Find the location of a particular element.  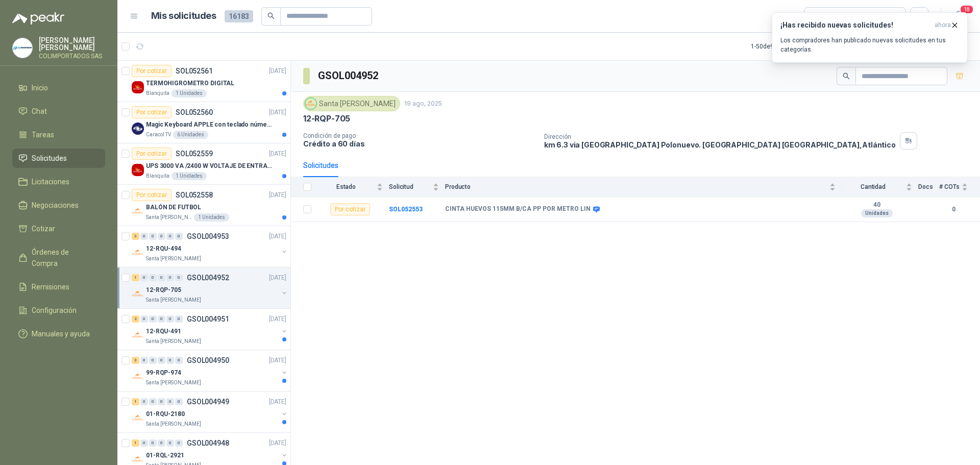

span: Cantidad is located at coordinates (873, 187).